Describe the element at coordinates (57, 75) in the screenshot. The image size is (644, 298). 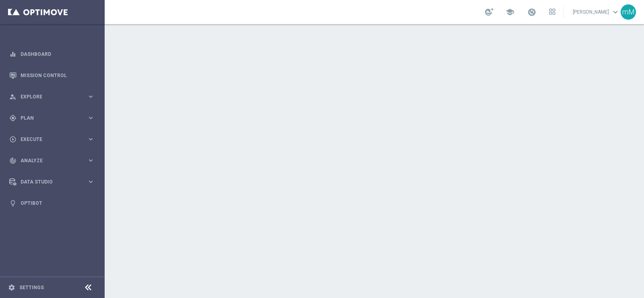
I see `a: Mission Control` at that location.